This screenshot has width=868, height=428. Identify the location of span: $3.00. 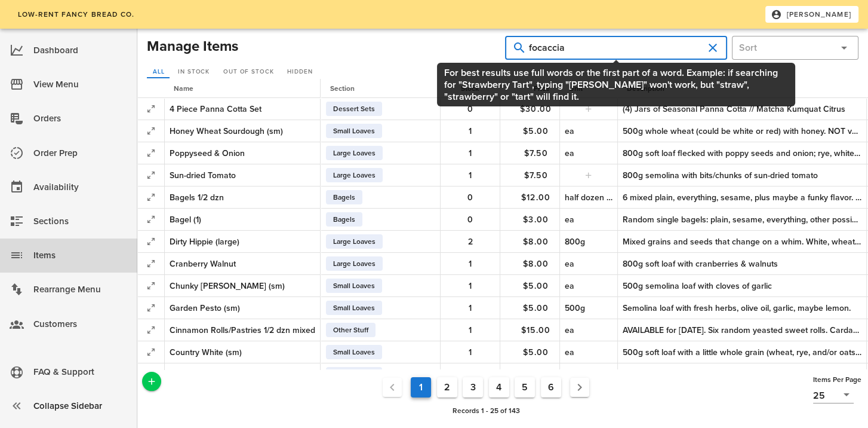
(536, 219).